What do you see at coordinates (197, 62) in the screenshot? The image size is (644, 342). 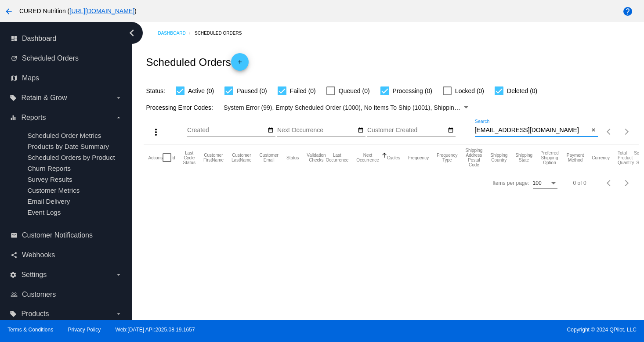 I see `h2: Scheduled Orders` at bounding box center [197, 62].